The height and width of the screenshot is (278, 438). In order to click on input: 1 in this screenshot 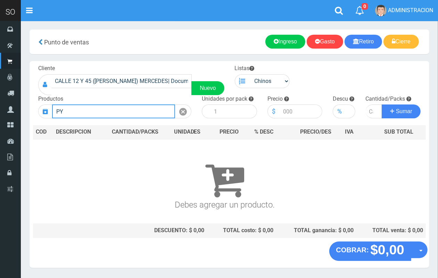, I will do `click(234, 111)`.